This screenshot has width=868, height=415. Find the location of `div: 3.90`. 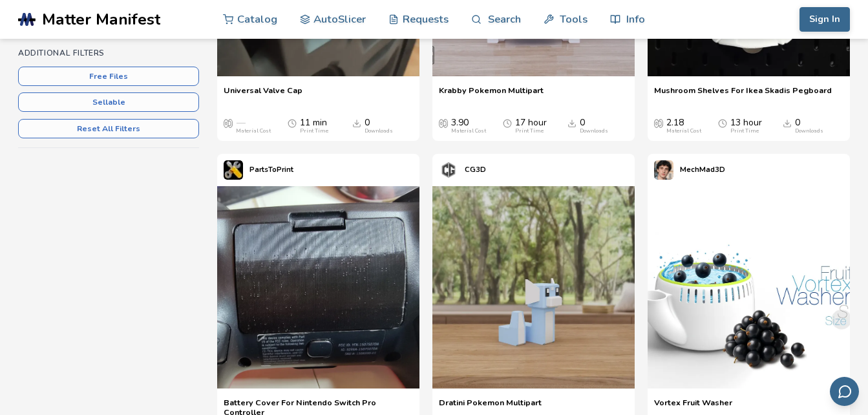

div: 3.90 is located at coordinates (468, 126).